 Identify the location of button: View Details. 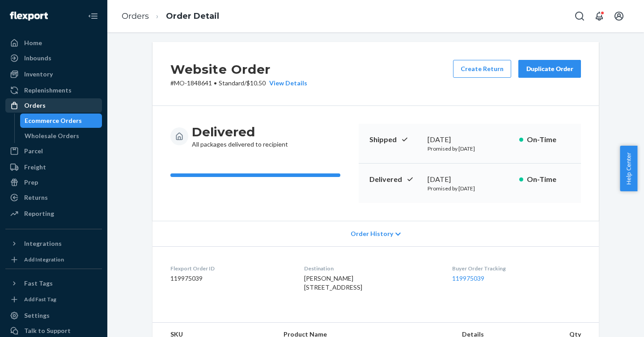
(286, 83).